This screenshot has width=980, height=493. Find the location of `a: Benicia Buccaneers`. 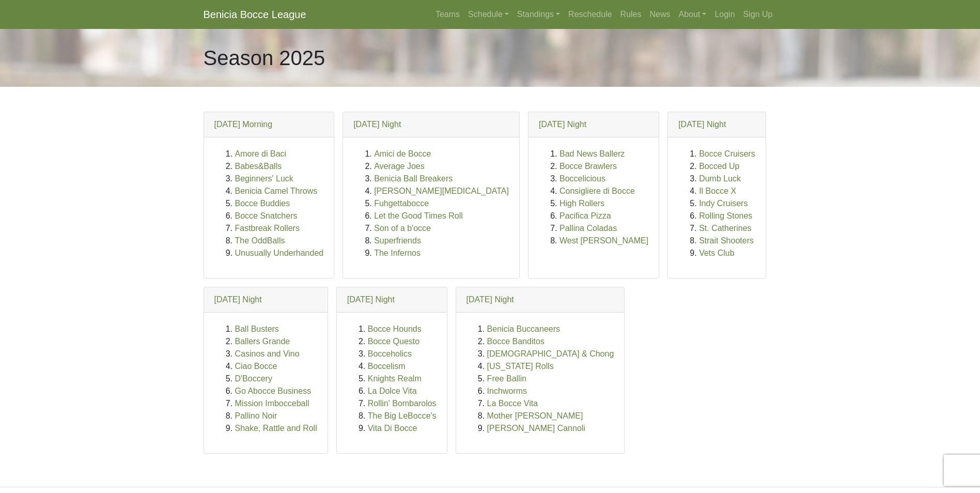

a: Benicia Buccaneers is located at coordinates (523, 329).